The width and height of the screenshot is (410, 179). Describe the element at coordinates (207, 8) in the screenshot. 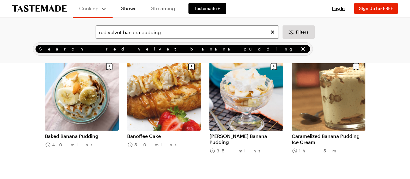

I see `a: Tastemade +` at that location.